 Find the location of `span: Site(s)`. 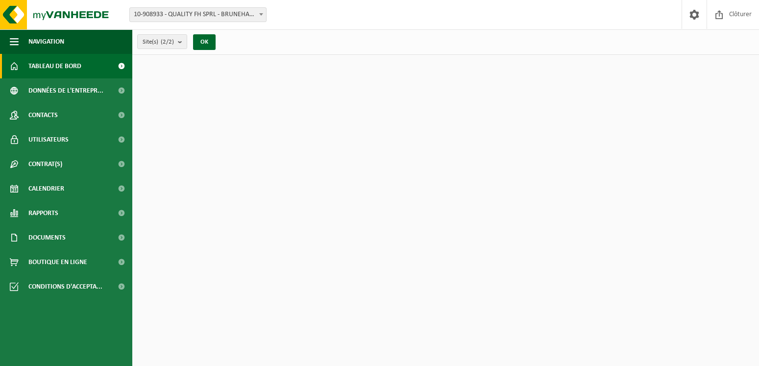

span: Site(s) is located at coordinates (158, 42).